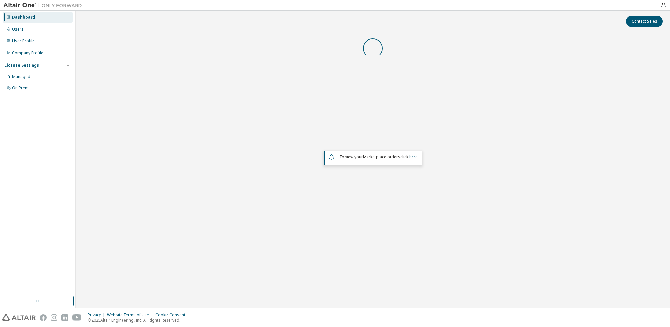  What do you see at coordinates (24, 17) in the screenshot?
I see `div: Dashboard` at bounding box center [24, 17].